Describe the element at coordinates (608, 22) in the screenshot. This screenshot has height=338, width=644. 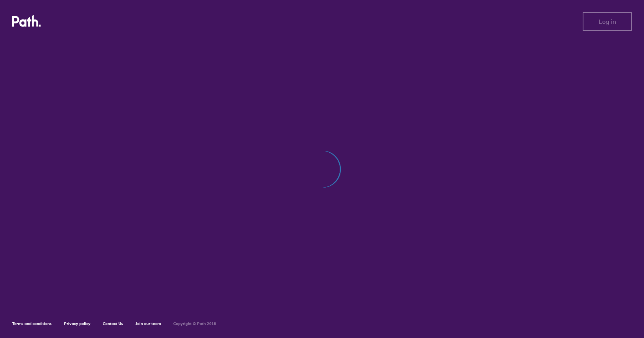
I see `button: Log in` at that location.